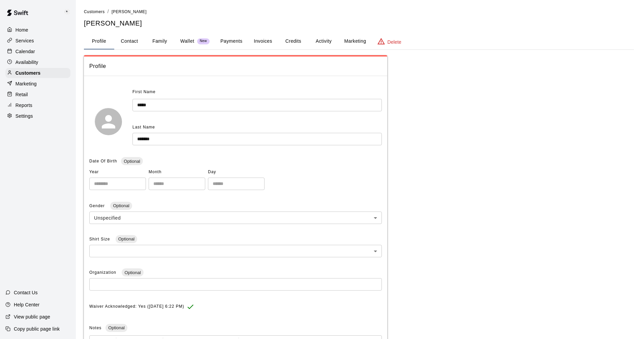 The height and width of the screenshot is (339, 642). I want to click on button: Credits, so click(293, 41).